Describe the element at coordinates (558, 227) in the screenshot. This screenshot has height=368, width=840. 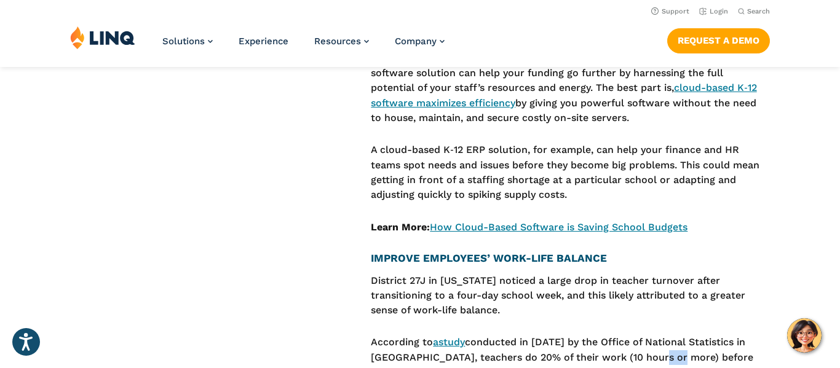
I see `a: How Cloud-Based Software is Saving School Budgets` at that location.